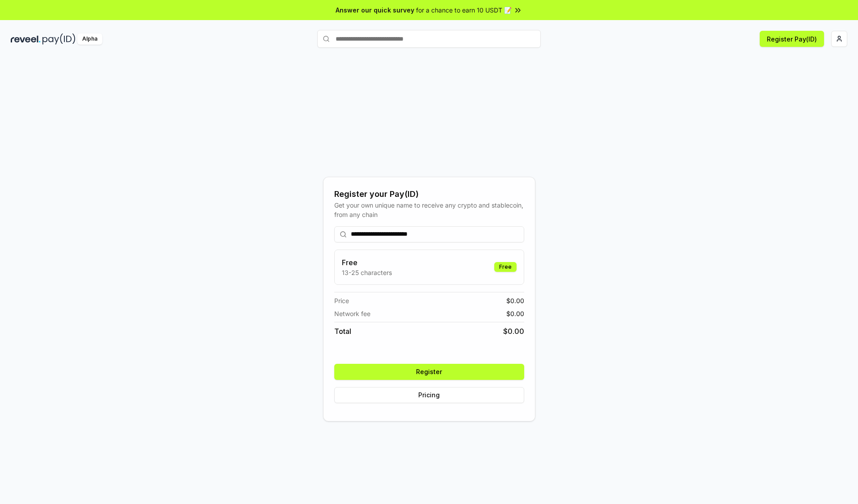 The width and height of the screenshot is (858, 504). I want to click on img: reveel_dark, so click(25, 39).